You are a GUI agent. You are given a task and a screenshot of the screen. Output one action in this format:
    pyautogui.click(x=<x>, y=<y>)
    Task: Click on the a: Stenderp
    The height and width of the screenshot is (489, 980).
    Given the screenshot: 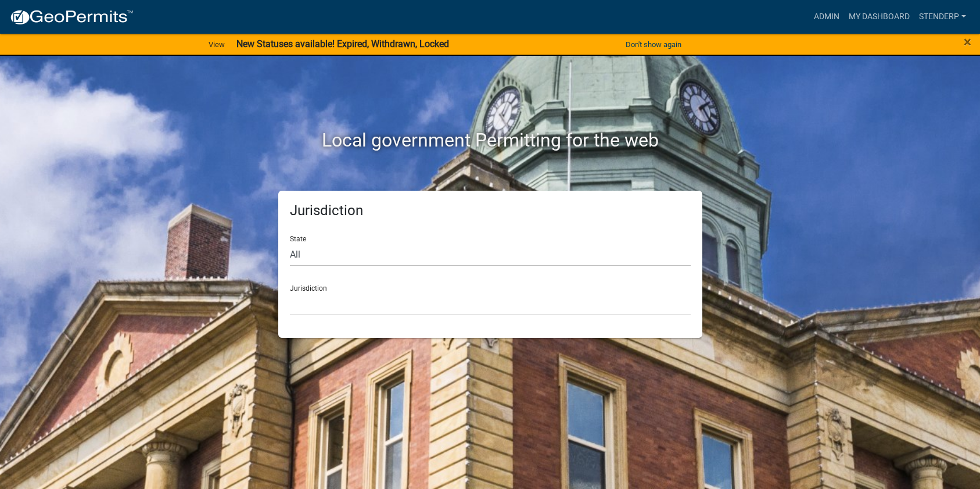 What is the action you would take?
    pyautogui.click(x=942, y=17)
    